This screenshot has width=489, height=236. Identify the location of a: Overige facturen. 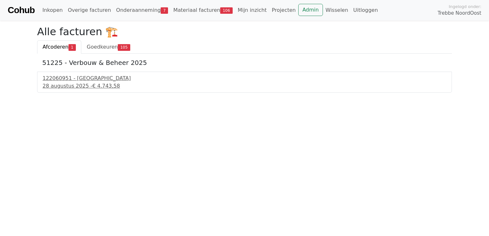
(89, 10).